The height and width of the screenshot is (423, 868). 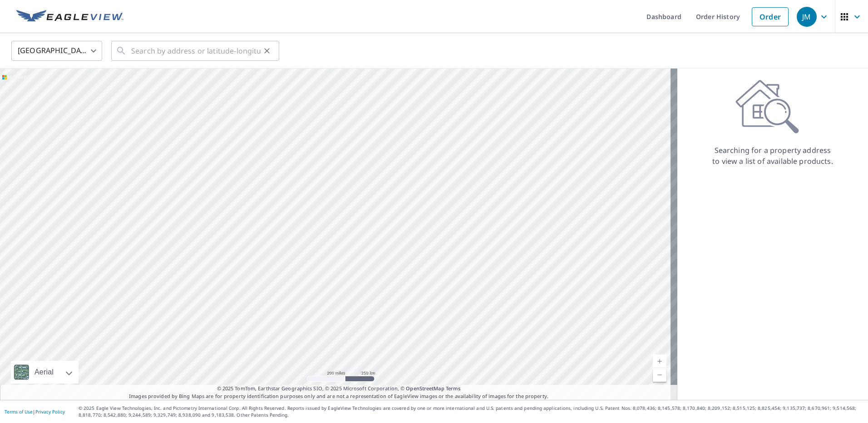 I want to click on button: Clear, so click(x=267, y=50).